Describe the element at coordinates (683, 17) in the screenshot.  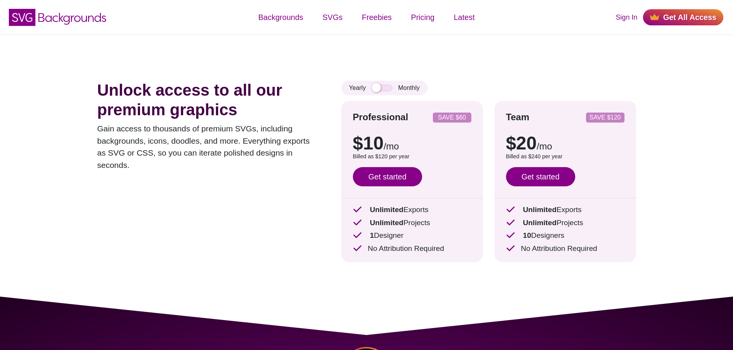
I see `a: Get All Access` at that location.